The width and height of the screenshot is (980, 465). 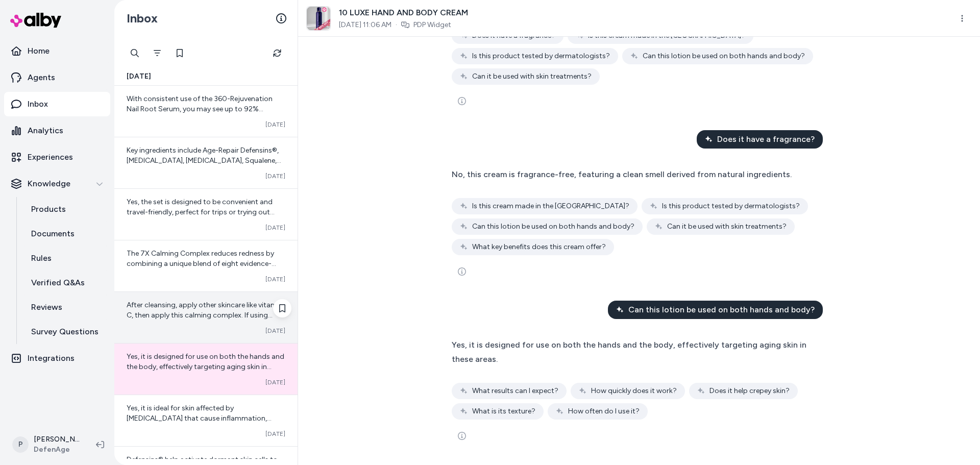 What do you see at coordinates (515, 391) in the screenshot?
I see `span: What results can I expect?` at bounding box center [515, 391].